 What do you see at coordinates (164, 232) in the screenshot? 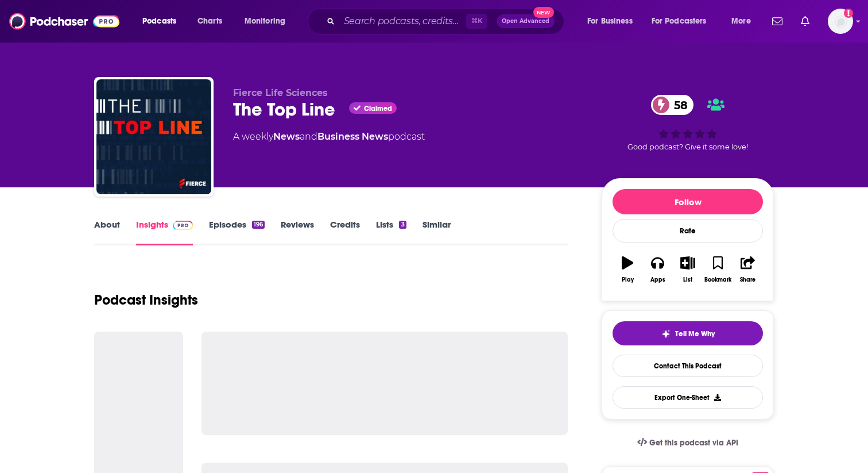
I see `a: InsightsPodchaser Pro` at bounding box center [164, 232].